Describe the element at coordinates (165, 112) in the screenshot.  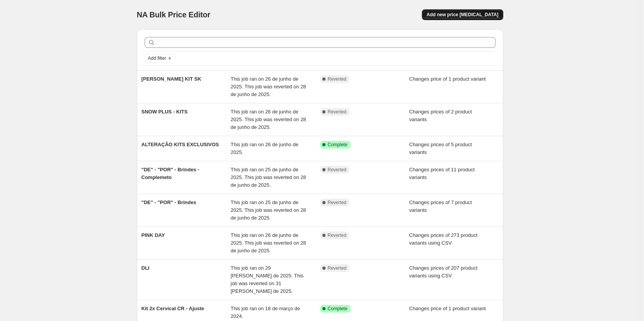
I see `span: SNOW PLUS - KITS` at that location.